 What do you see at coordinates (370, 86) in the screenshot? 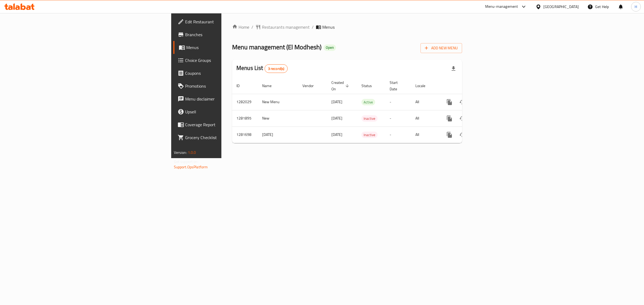
I see `span: Status` at bounding box center [370, 86].